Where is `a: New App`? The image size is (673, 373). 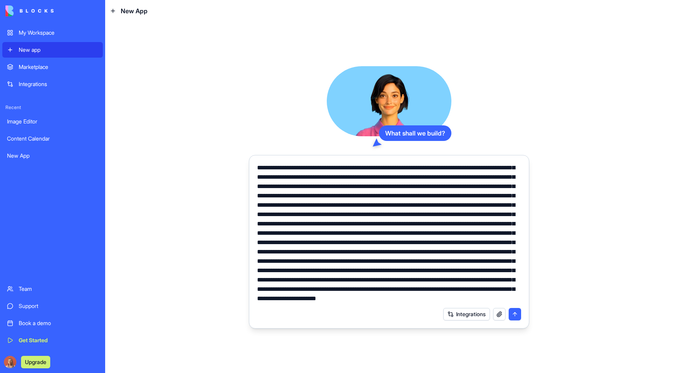 a: New App is located at coordinates (53, 156).